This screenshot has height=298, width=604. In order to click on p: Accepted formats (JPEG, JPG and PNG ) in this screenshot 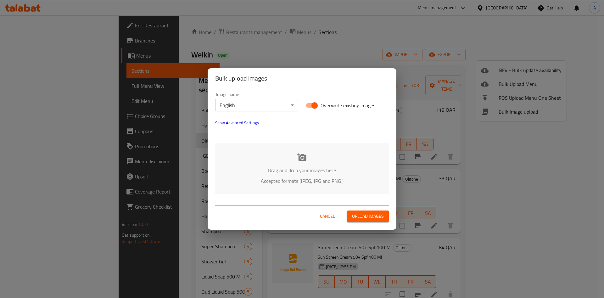, I will do `click(302, 181)`.